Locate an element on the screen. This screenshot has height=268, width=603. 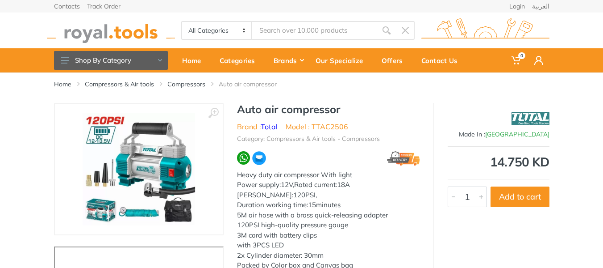
div: Offers is located at coordinates (395, 60).